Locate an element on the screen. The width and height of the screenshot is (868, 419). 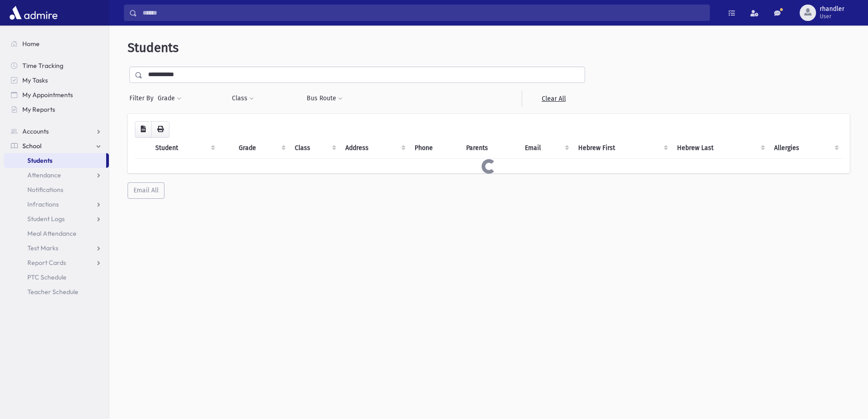
input: Search is located at coordinates (424, 13).